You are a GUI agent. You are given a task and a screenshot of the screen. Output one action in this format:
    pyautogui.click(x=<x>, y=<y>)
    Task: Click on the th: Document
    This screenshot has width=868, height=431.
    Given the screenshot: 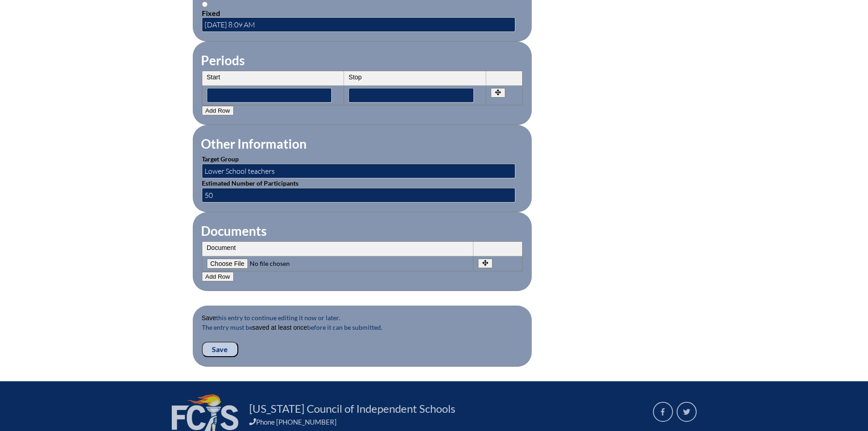 What is the action you would take?
    pyautogui.click(x=337, y=249)
    